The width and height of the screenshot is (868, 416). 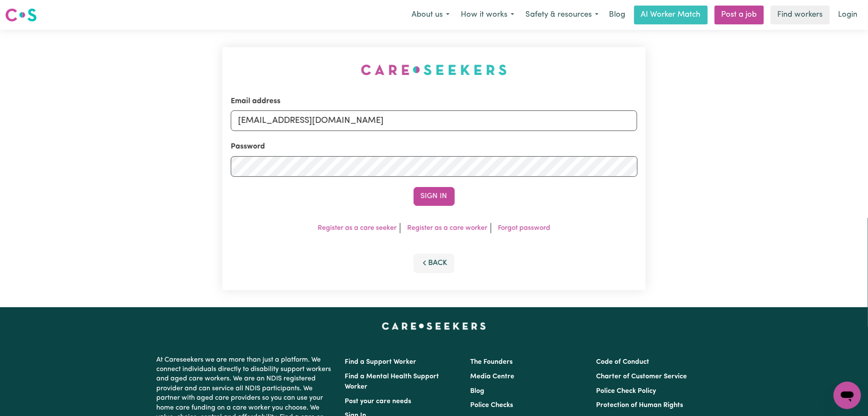 What do you see at coordinates (434, 121) in the screenshot?
I see `input: Email address` at bounding box center [434, 121].